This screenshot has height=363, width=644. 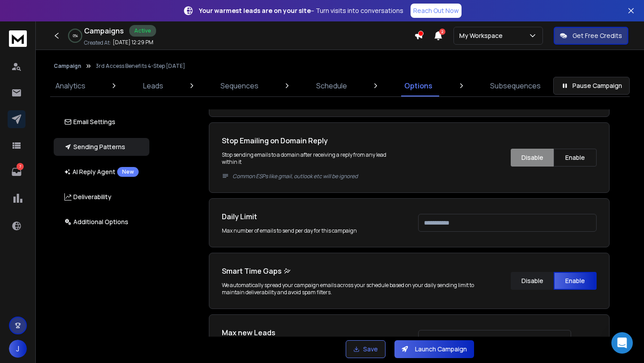 What do you see at coordinates (301, 11) in the screenshot?
I see `p: – Turn visits into conversations` at bounding box center [301, 11].